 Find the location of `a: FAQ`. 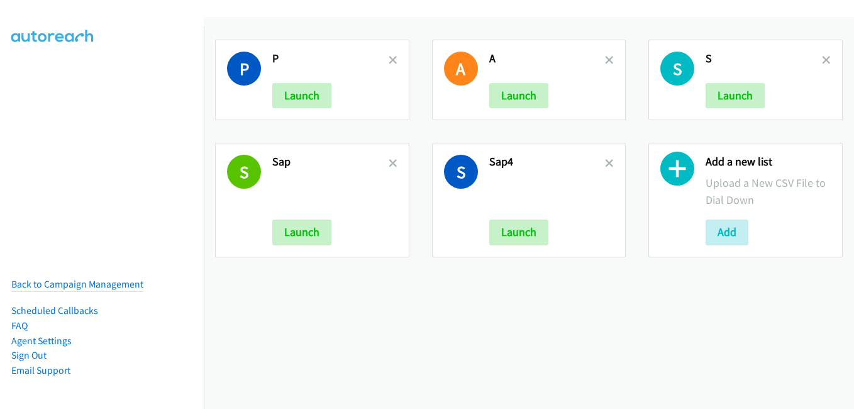

a: FAQ is located at coordinates (19, 325).